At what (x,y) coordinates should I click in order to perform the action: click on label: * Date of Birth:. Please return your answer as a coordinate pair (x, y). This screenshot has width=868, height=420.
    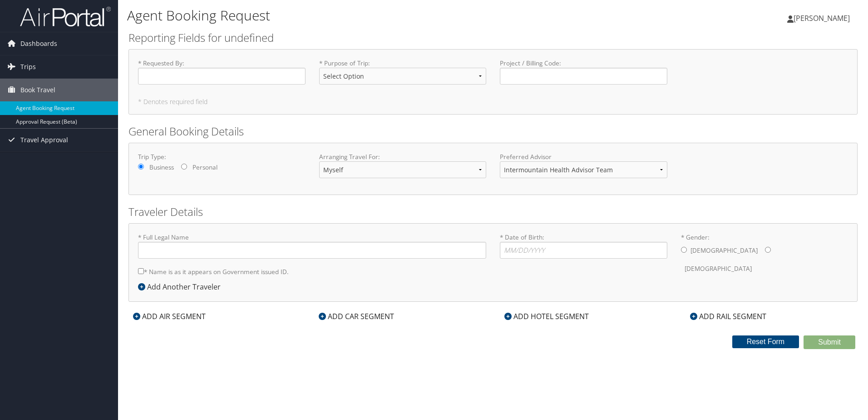
    Looking at the image, I should click on (584, 245).